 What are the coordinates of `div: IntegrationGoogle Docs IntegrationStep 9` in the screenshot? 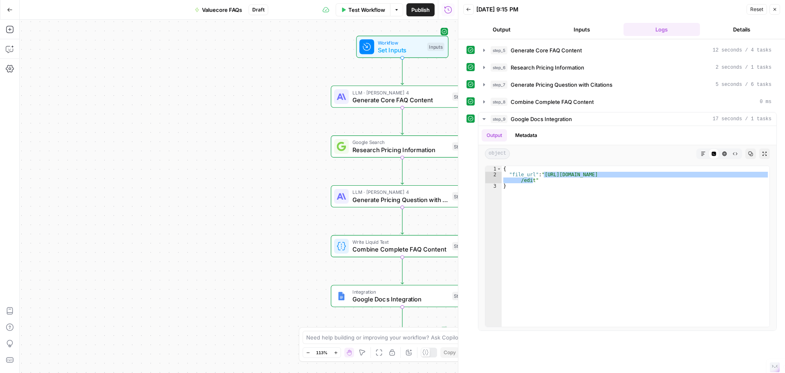 It's located at (403, 296).